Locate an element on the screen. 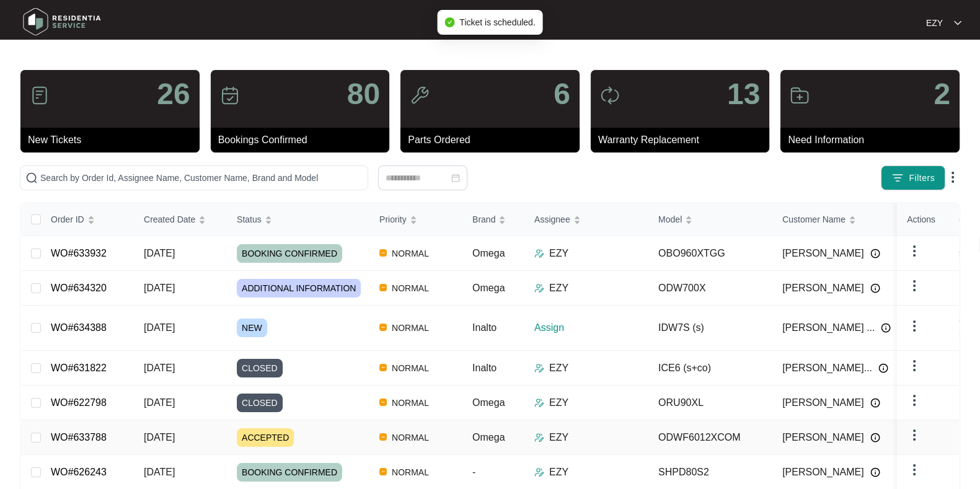  span: CLOSED is located at coordinates (260, 403).